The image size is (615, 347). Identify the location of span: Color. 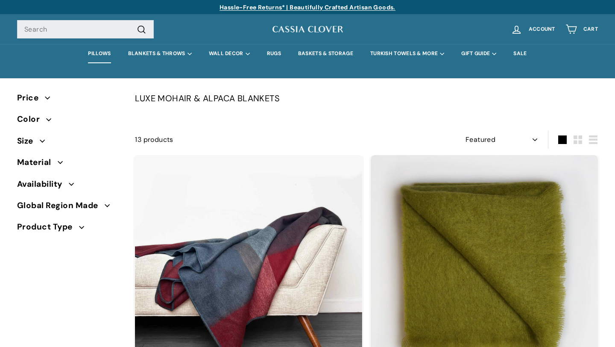
(32, 119).